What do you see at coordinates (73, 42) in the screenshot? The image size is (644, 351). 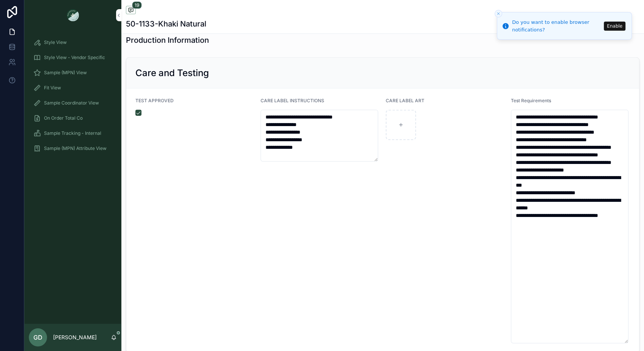 I see `a: Style View` at bounding box center [73, 42].